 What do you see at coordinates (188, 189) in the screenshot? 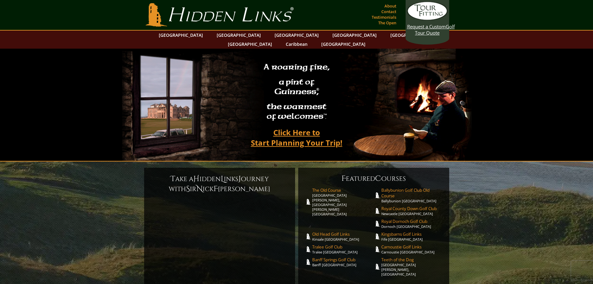
I see `span: S` at bounding box center [188, 189].